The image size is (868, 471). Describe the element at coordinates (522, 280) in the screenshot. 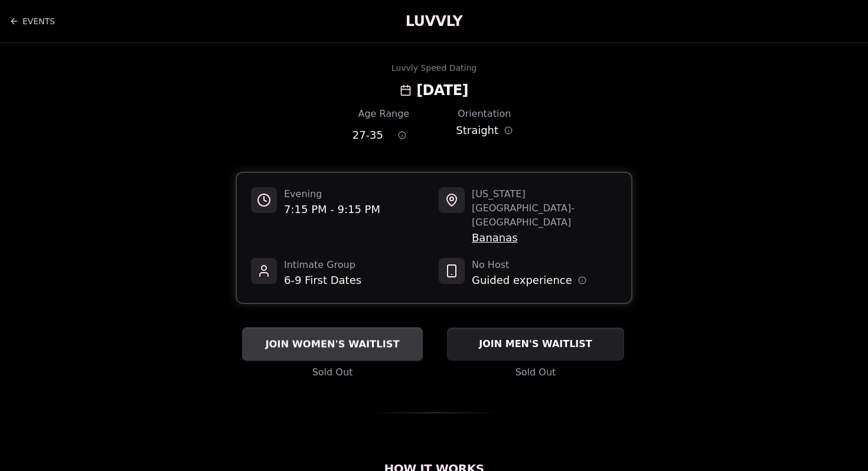

I see `span: Guided experience` at that location.